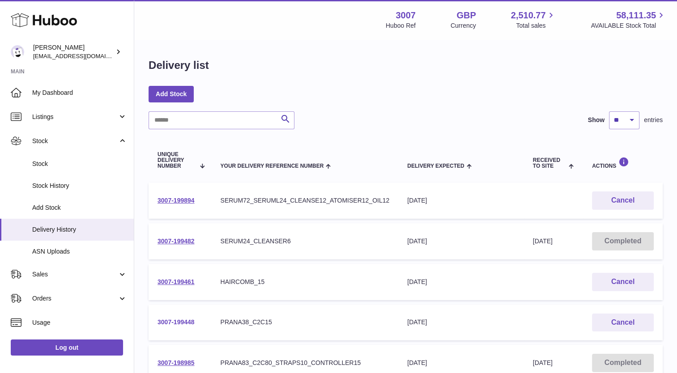 The image size is (677, 373). I want to click on span: Usage, so click(80, 323).